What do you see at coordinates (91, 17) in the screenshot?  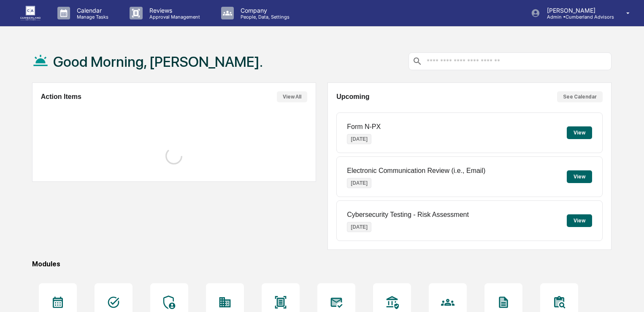 I see `p: Manage Tasks` at bounding box center [91, 17].